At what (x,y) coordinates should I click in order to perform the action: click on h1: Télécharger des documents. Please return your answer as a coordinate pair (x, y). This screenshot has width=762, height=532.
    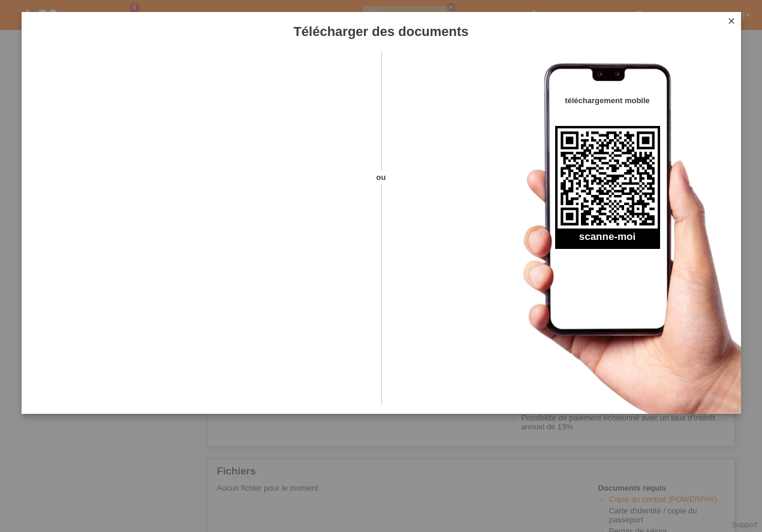
    Looking at the image, I should click on (382, 31).